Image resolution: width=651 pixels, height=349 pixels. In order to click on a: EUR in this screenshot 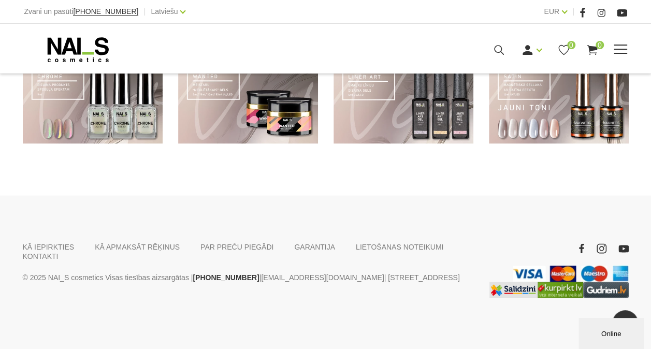, I will do `click(552, 11)`.